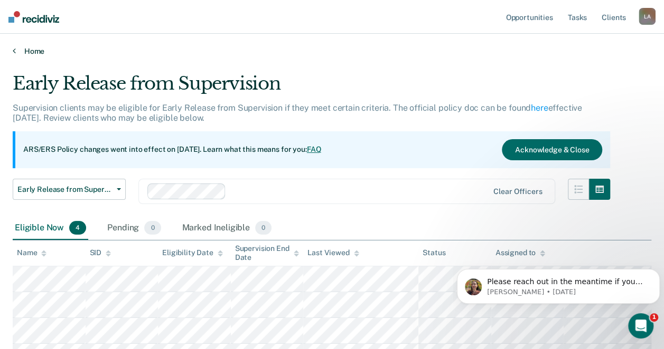 The height and width of the screenshot is (349, 664). What do you see at coordinates (267, 253) in the screenshot?
I see `div: Supervision End Date` at bounding box center [267, 253].